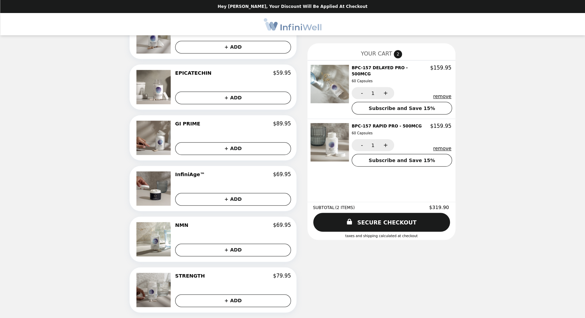 The width and height of the screenshot is (585, 318). What do you see at coordinates (376, 53) in the screenshot?
I see `span: YOUR CART` at bounding box center [376, 53].